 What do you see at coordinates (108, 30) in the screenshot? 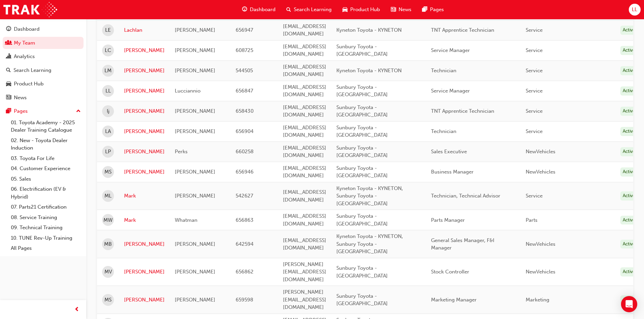
I see `span: LE` at bounding box center [108, 30].